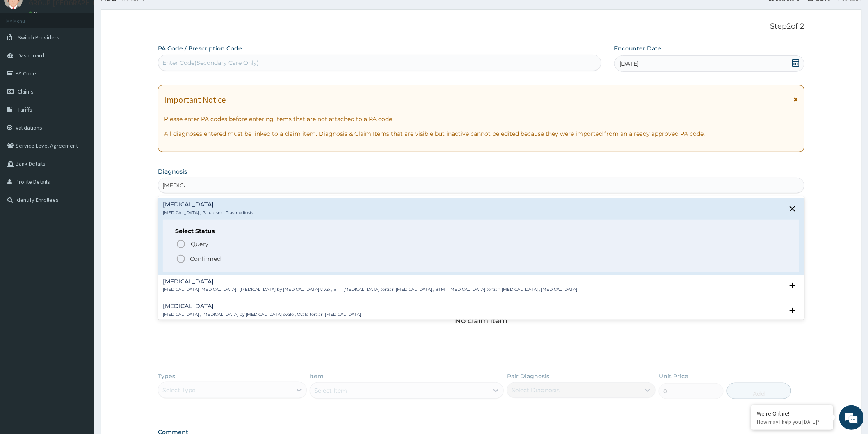 This screenshot has height=434, width=868. Describe the element at coordinates (481, 321) in the screenshot. I see `p: No claim item` at that location.